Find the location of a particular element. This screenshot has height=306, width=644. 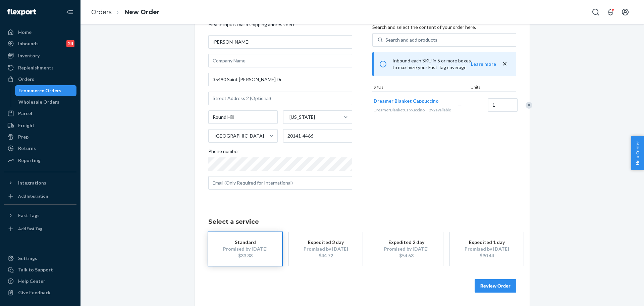

div: Remove Item is located at coordinates (528, 106).